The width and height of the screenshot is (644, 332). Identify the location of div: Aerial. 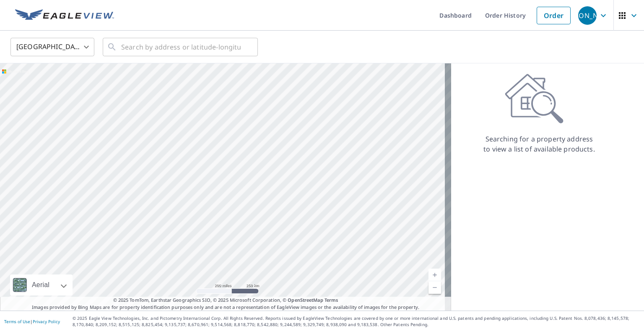
(41, 285).